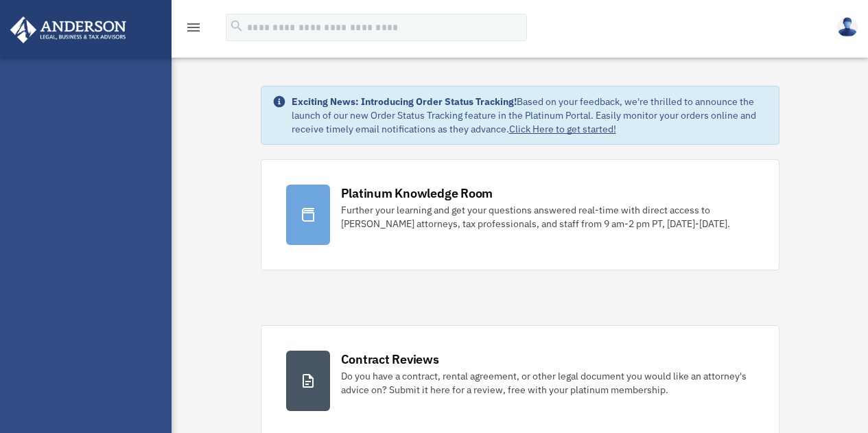 The height and width of the screenshot is (433, 868). I want to click on a: menu, so click(193, 29).